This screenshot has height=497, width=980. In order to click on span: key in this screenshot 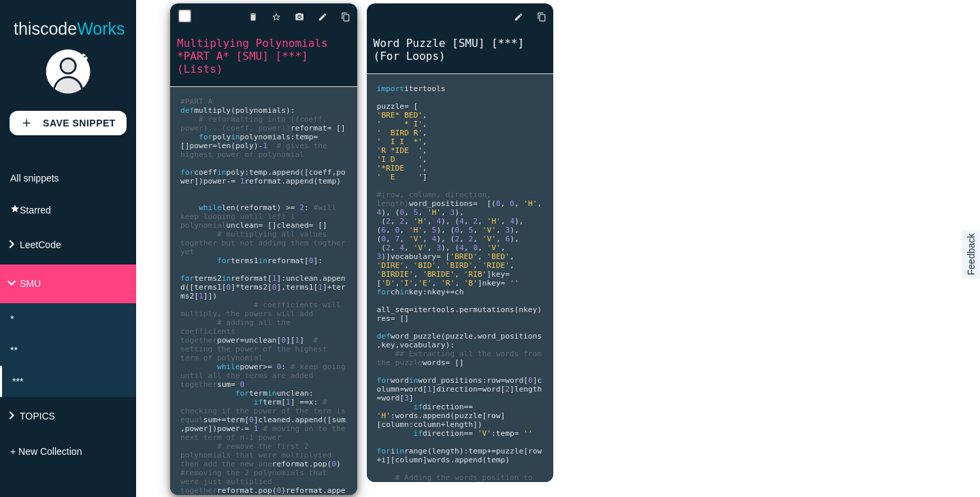, I will do `click(498, 274)`.